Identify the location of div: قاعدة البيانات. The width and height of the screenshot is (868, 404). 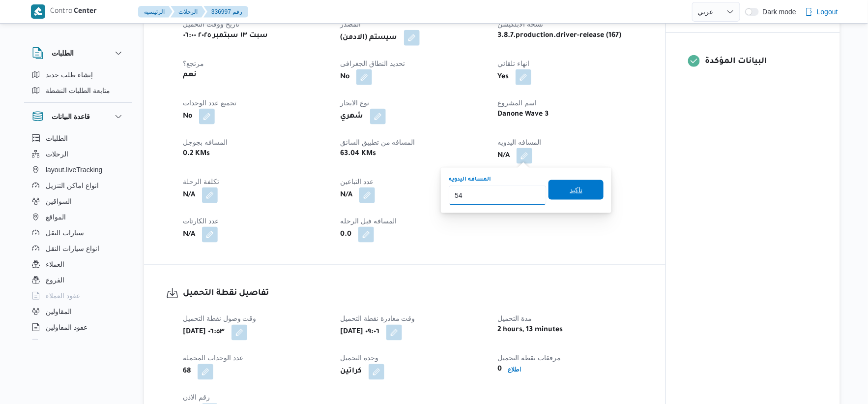
(78, 236).